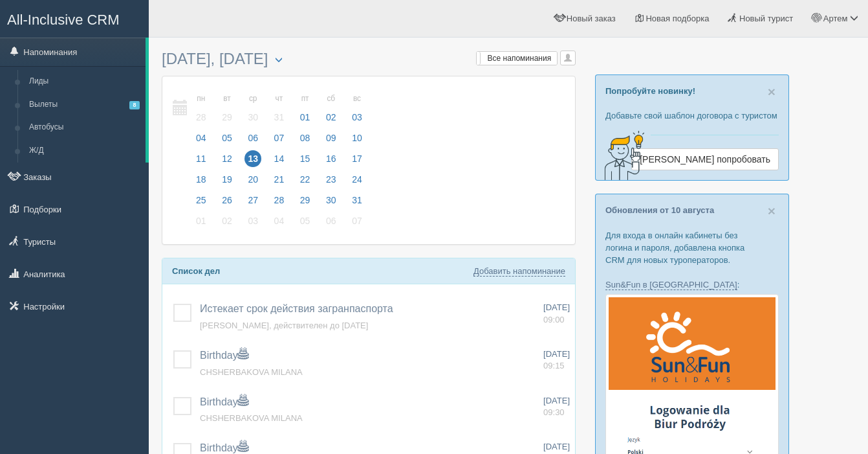  Describe the element at coordinates (622, 155) in the screenshot. I see `img: creative-idea-2907357.png` at that location.